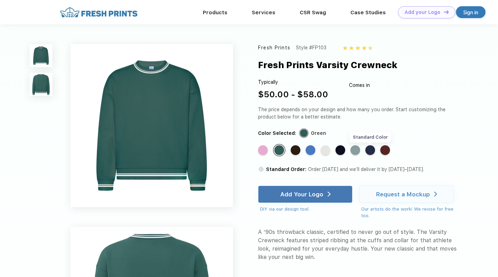 Image resolution: width=498 pixels, height=277 pixels. Describe the element at coordinates (277, 133) in the screenshot. I see `div: Color Selected:` at that location.